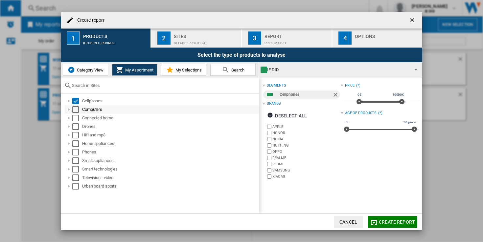  I want to click on label: NOKIA, so click(306, 139).